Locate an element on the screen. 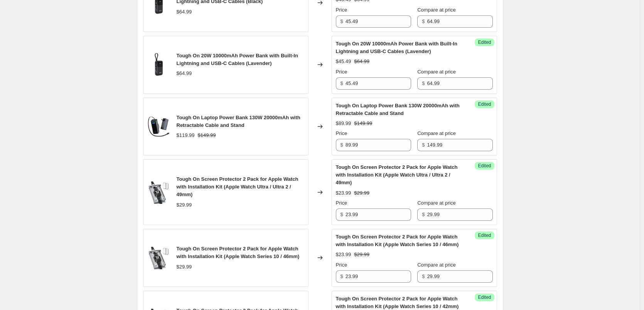  span: $45.49 is located at coordinates (343, 61).